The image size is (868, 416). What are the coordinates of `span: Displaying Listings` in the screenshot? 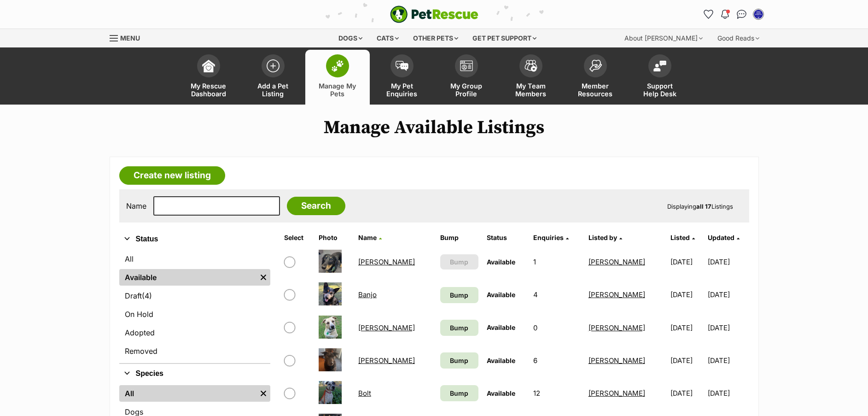 It's located at (700, 206).